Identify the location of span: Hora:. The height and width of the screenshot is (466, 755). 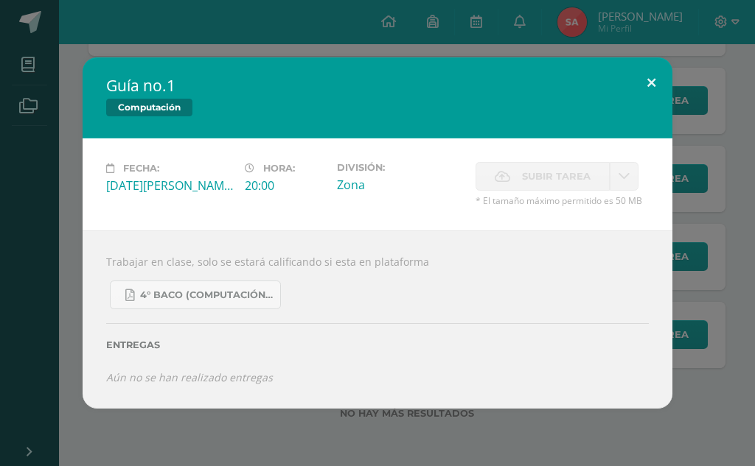
(279, 168).